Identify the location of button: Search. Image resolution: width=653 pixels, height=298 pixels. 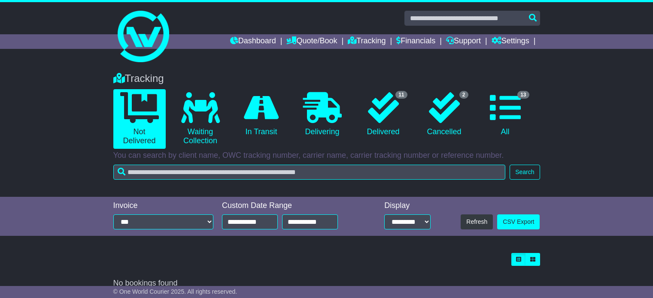
(525, 172).